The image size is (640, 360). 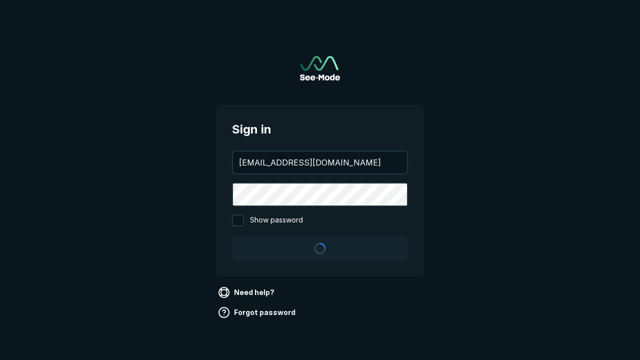 What do you see at coordinates (247, 292) in the screenshot?
I see `a: Need help?` at bounding box center [247, 292].